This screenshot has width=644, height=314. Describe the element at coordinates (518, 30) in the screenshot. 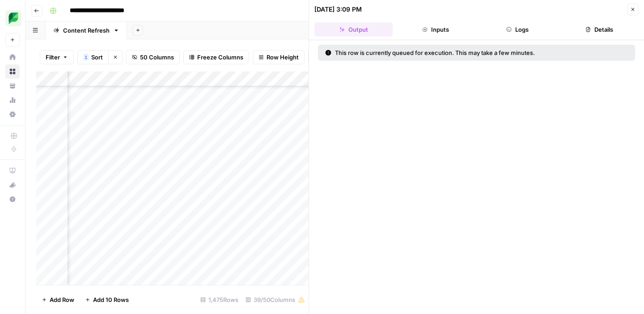

I see `button: Logs` at that location.